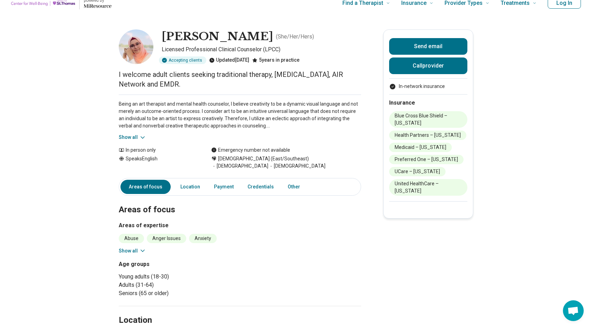 The width and height of the screenshot is (592, 328). Describe the element at coordinates (190, 187) in the screenshot. I see `a: Location` at that location.